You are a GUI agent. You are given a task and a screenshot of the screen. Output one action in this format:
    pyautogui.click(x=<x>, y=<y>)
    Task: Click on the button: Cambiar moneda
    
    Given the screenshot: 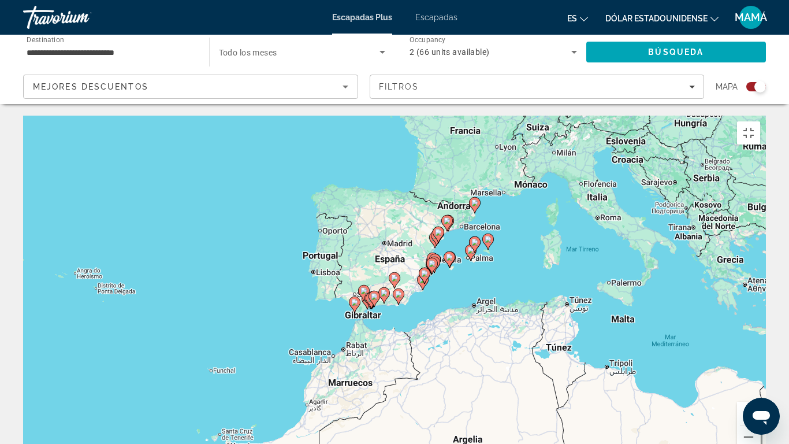 What is the action you would take?
    pyautogui.click(x=662, y=18)
    